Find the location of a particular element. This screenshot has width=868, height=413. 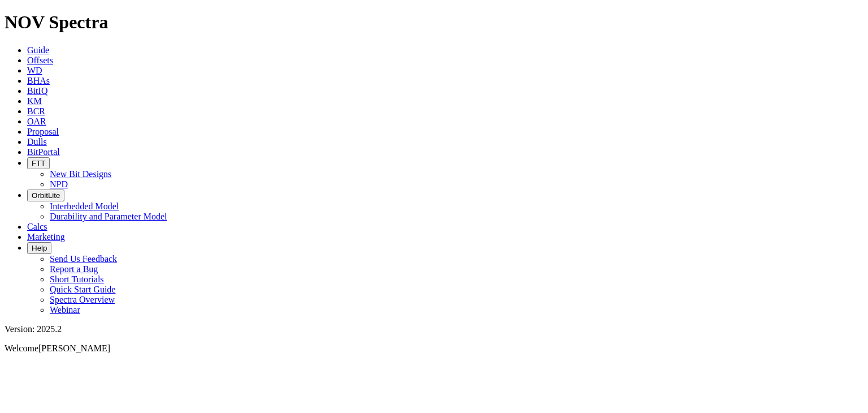

a: Interbedded Model is located at coordinates (84, 206).